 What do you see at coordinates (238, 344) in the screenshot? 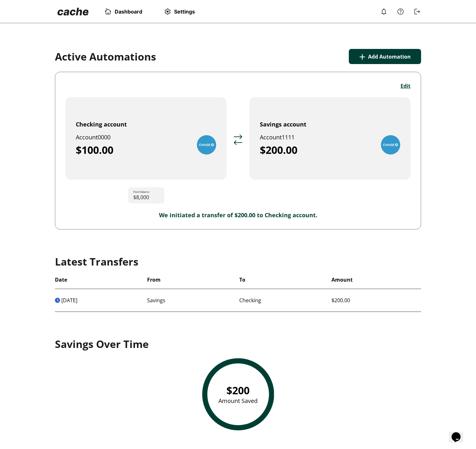
I see `div: Savings Over Time` at bounding box center [238, 344].